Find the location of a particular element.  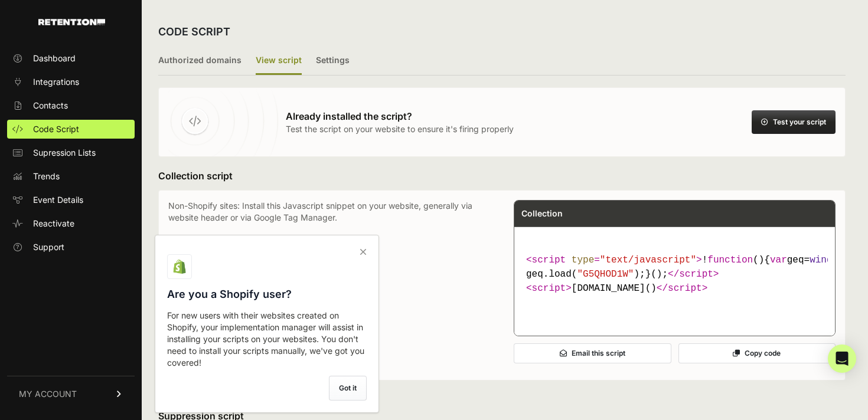

img: Shopify is located at coordinates (179, 266).